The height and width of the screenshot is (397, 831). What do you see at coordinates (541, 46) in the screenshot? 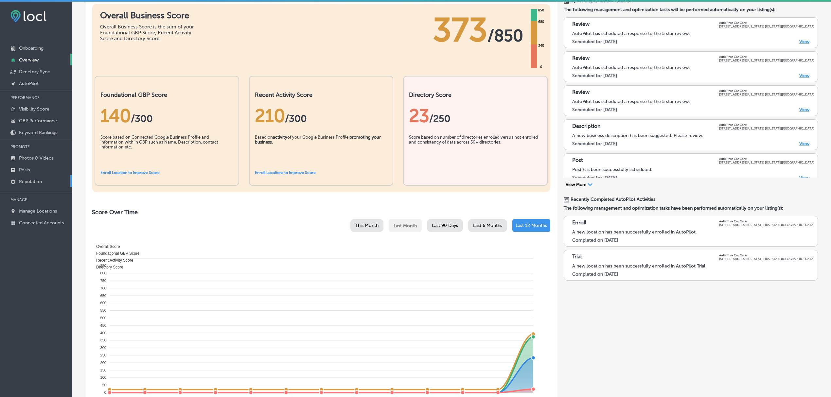
I see `div: 340` at bounding box center [541, 46].